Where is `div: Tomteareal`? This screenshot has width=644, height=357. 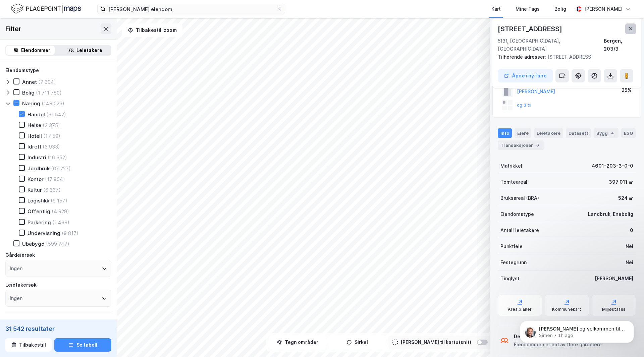
div: Tomteareal is located at coordinates (514, 182).